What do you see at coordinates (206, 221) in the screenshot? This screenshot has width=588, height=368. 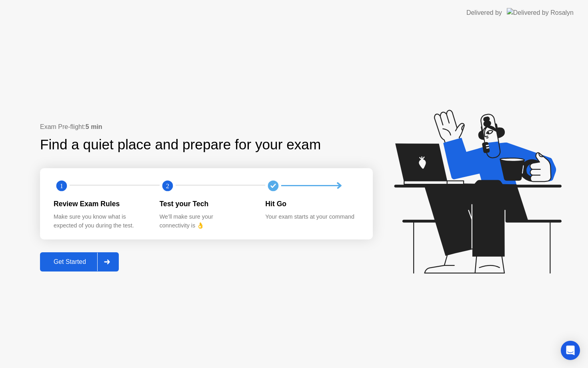 I see `div: We’ll make sure your connectivity is 👌` at bounding box center [206, 221].